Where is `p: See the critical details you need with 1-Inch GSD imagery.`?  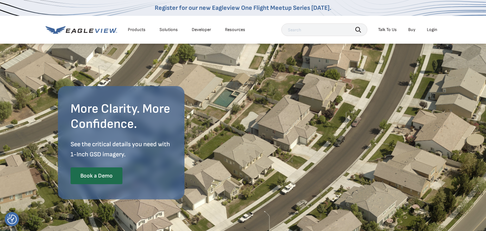
p: See the critical details you need with 1-Inch GSD imagery. is located at coordinates (121, 149).